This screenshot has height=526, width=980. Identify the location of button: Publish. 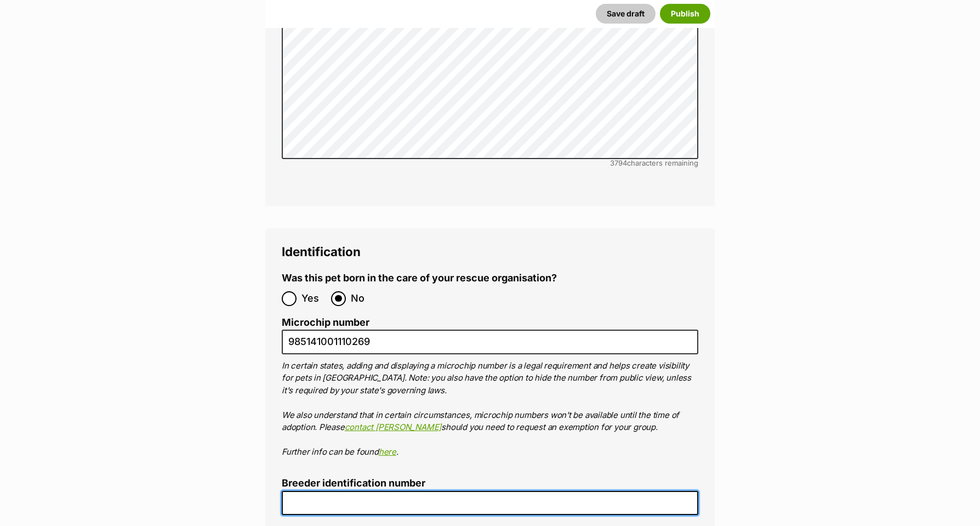
(685, 14).